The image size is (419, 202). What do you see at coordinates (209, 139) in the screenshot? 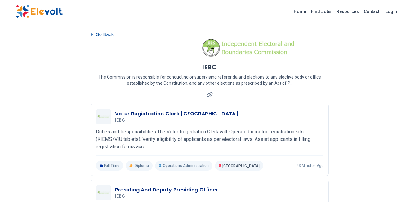
I see `p: Duties and Responsibilities The Voter Registration Clerk will: Operate biometric registration kit...` at bounding box center [209, 139].